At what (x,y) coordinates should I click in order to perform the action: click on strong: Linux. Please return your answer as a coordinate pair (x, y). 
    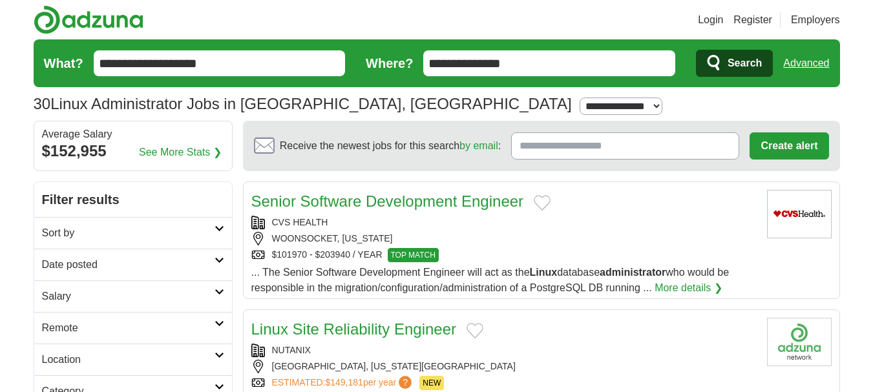
    Looking at the image, I should click on (543, 272).